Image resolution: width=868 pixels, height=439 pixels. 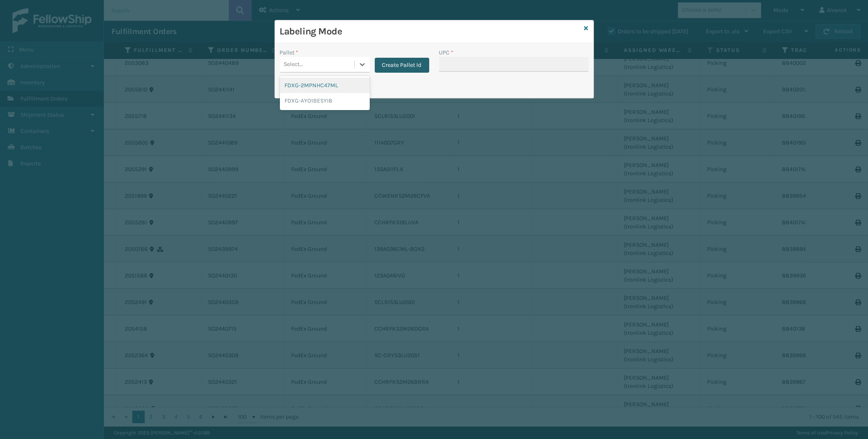 I want to click on div: FDXG-2MPNHC47ML, so click(x=324, y=85).